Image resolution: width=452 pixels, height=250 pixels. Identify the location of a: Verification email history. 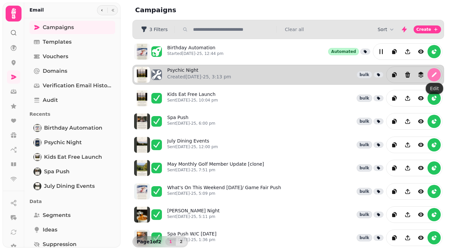
(72, 86).